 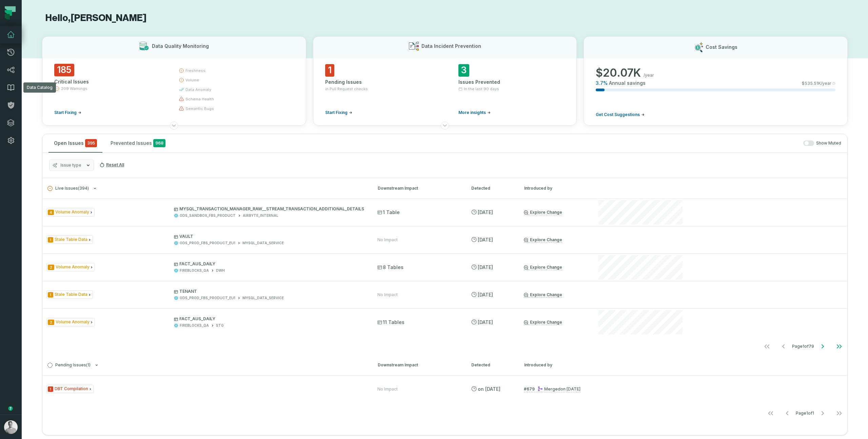 I want to click on span: $ 535.51K /year, so click(x=816, y=83).